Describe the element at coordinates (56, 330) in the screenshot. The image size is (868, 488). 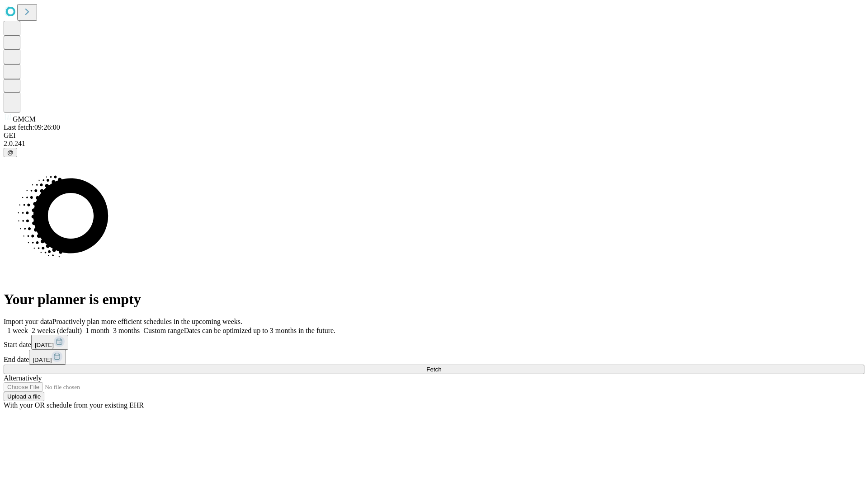
I see `span: 2 weeks (default)` at that location.